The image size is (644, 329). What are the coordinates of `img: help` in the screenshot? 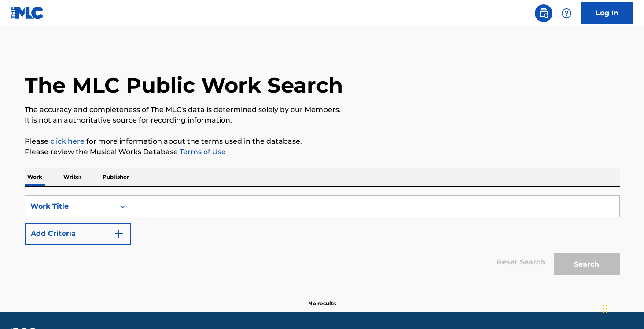 It's located at (566, 13).